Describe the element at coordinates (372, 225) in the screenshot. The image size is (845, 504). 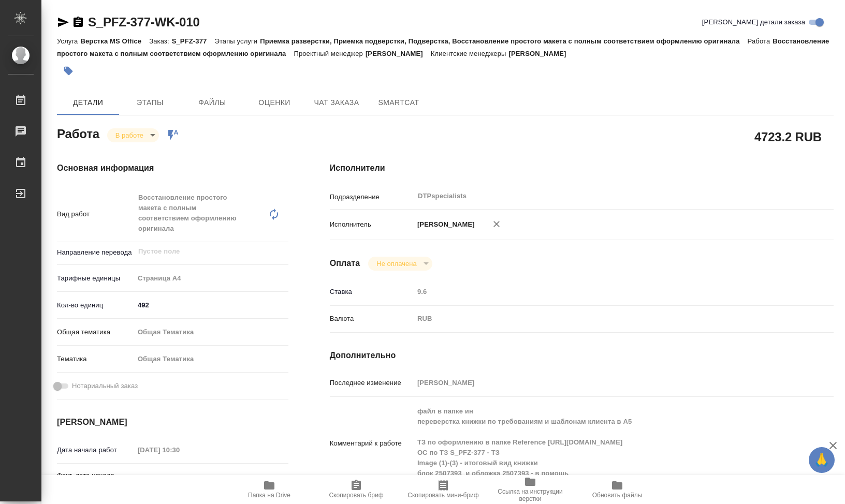
I see `p: Исполнитель` at that location.